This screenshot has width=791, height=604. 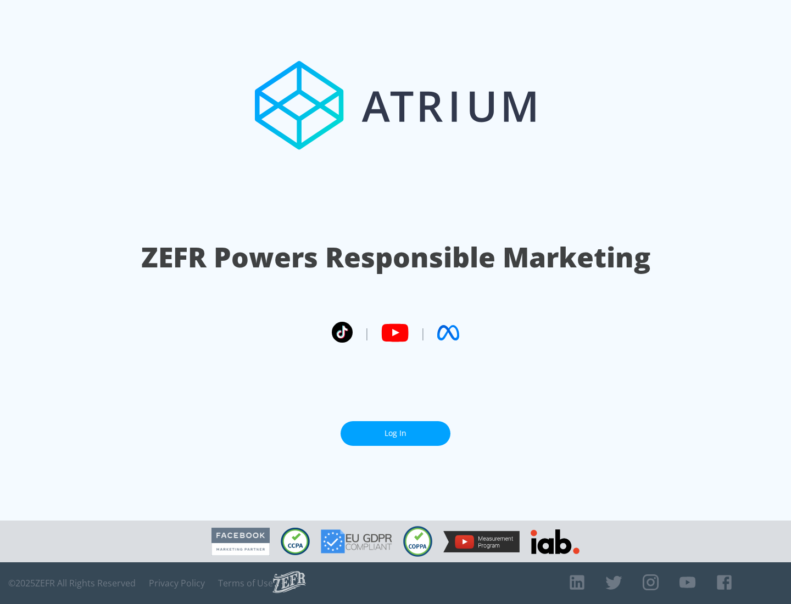 What do you see at coordinates (295, 541) in the screenshot?
I see `img: CCPA Compliant` at bounding box center [295, 541].